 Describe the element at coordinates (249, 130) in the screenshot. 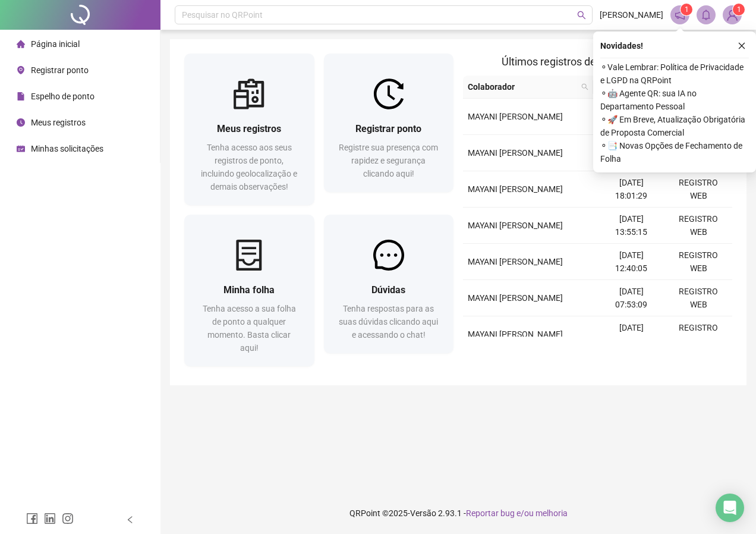

I see `a: Meus registrosTenha acesso aos seus registros de ponto, incluindo geolocalização e demais observa...` at that location.